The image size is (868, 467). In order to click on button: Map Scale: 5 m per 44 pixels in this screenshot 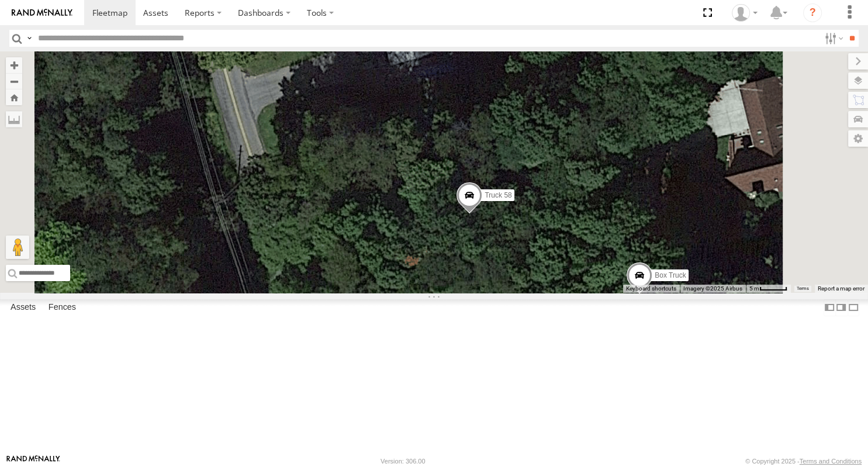, I will do `click(768, 289)`.